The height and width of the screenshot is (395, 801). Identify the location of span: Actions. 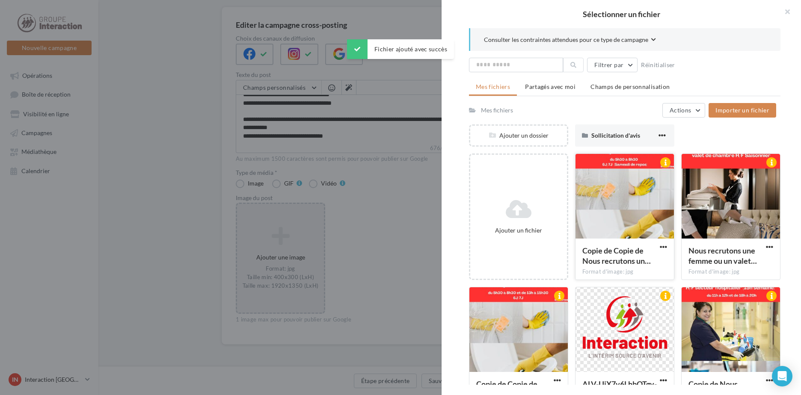
(680, 110).